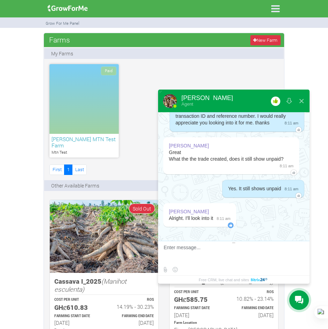 The image size is (328, 329). Describe the element at coordinates (84, 152) in the screenshot. I see `p: Mtn Test` at that location.